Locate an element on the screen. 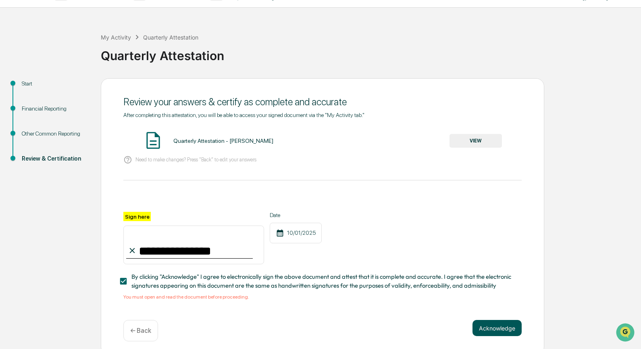 This screenshot has height=349, width=641. label: Date is located at coordinates (296, 215).